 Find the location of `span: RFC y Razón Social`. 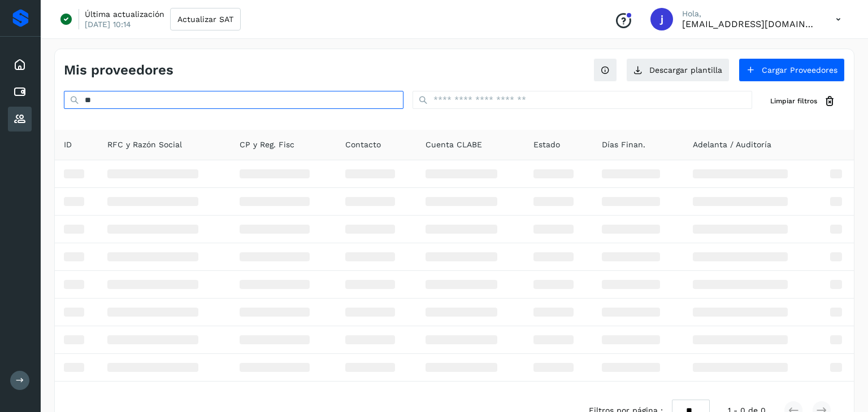

span: RFC y Razón Social is located at coordinates (145, 145).